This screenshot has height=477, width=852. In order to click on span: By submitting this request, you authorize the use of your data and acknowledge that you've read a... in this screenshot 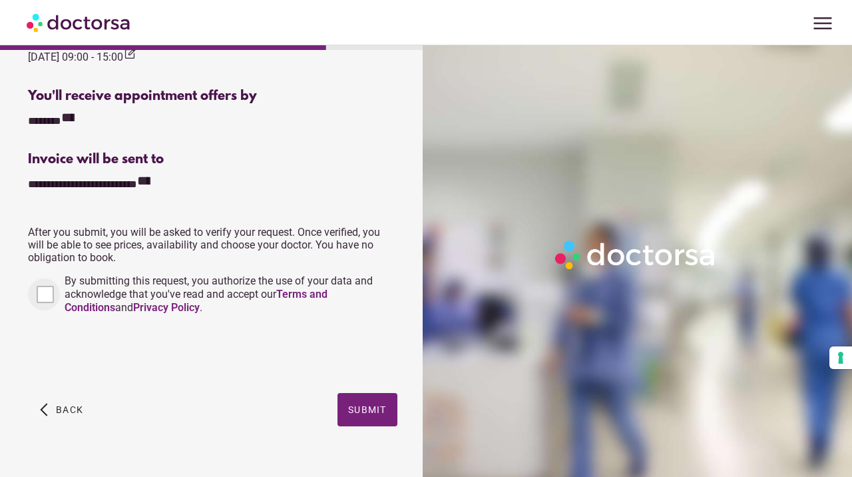, I will do `click(218, 294)`.